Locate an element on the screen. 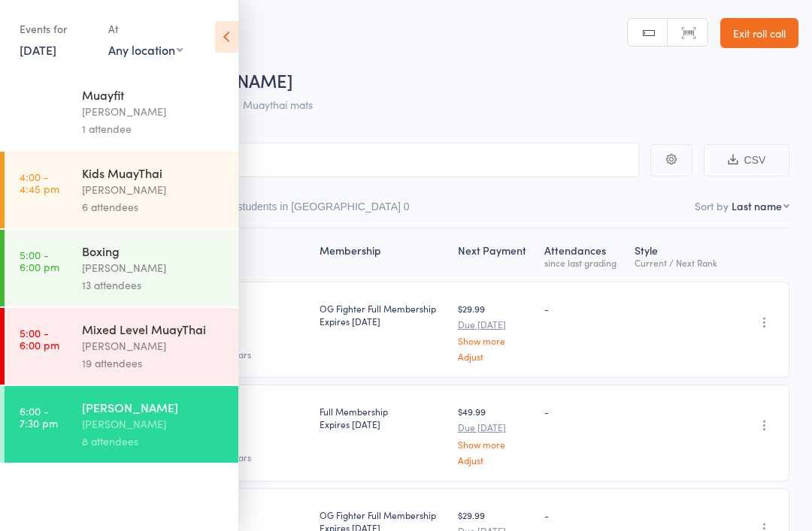  div: Atten­dances is located at coordinates (584, 255).